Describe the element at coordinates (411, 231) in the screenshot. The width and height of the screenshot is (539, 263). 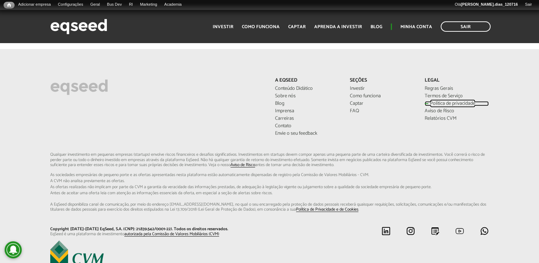
I see `img: instagram.svg` at that location.